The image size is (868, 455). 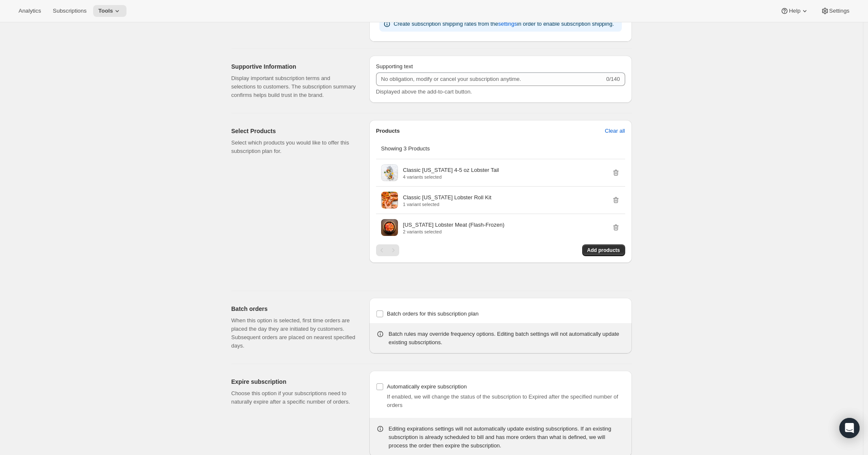 I want to click on span: Clear all, so click(x=615, y=131).